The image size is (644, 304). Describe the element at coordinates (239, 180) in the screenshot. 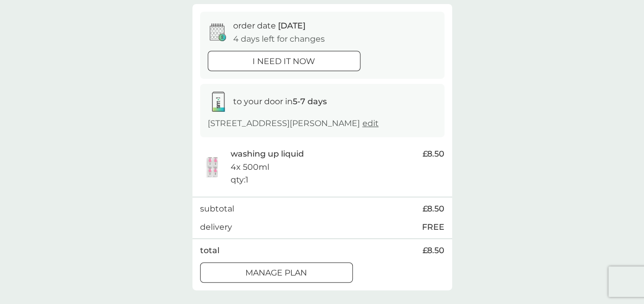

I see `p: qty : 1` at that location.